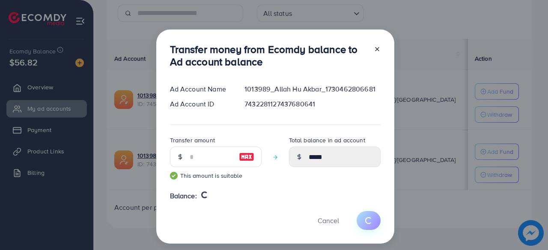 The height and width of the screenshot is (250, 548). I want to click on small: This amount is suitable, so click(216, 176).